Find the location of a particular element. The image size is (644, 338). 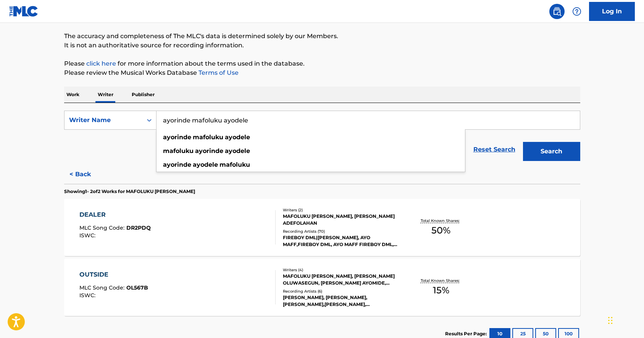

form: Search Form is located at coordinates (322, 138).